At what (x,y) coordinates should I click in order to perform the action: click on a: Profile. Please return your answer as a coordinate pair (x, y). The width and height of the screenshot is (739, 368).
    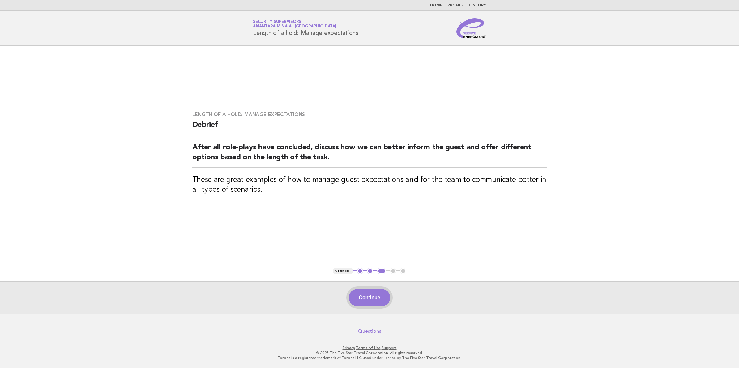
    Looking at the image, I should click on (455, 6).